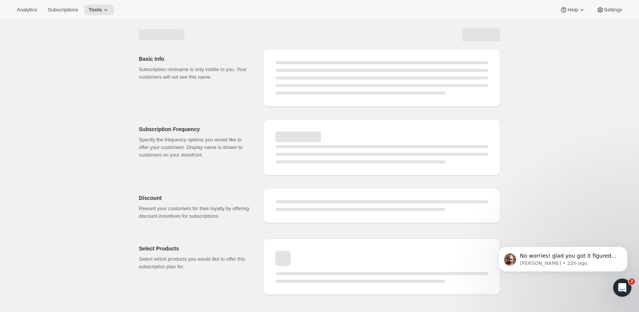 The image size is (639, 312). Describe the element at coordinates (195, 198) in the screenshot. I see `h2: Discount` at that location.